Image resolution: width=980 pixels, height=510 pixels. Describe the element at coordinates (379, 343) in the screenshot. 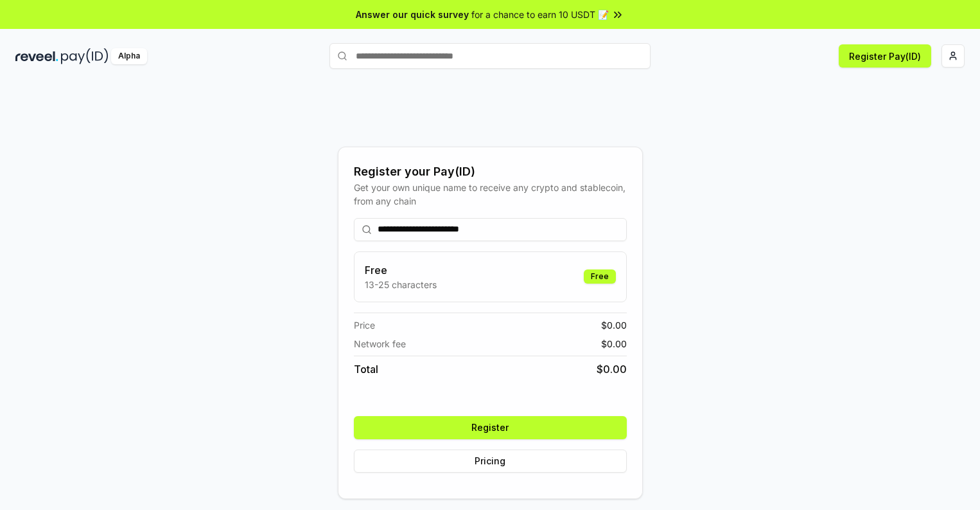

I see `span: Network fee` at that location.